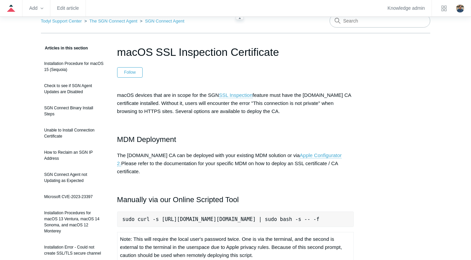  What do you see at coordinates (36, 8) in the screenshot?
I see `zd-hc-trigger: Add` at bounding box center [36, 8].